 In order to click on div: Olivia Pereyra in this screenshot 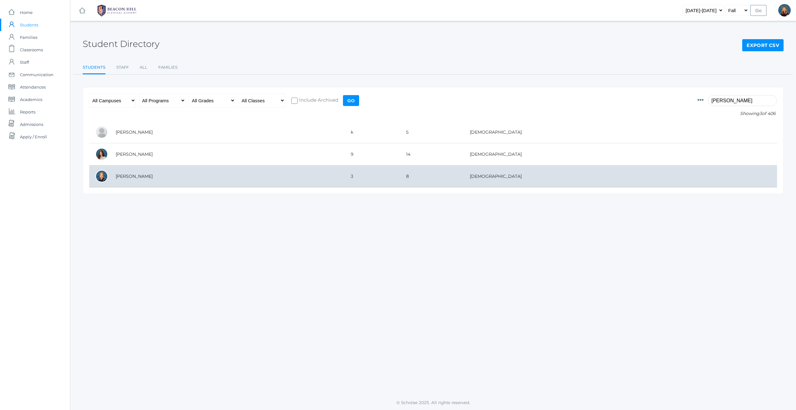, I will do `click(102, 154)`.